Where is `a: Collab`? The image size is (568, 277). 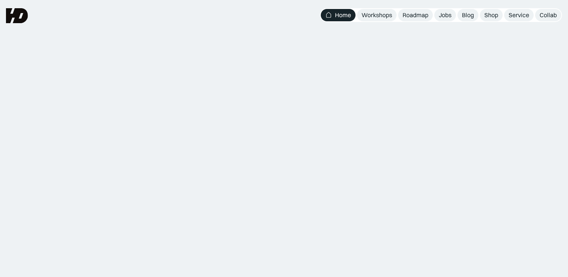 a: Collab is located at coordinates (548, 15).